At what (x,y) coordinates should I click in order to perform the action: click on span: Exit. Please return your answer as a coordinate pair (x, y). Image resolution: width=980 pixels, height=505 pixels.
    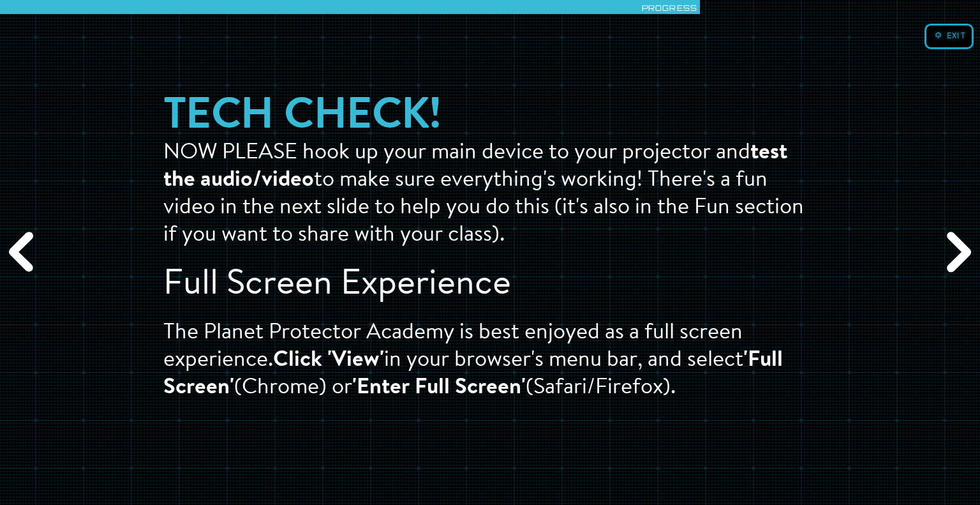
    Looking at the image, I should click on (956, 36).